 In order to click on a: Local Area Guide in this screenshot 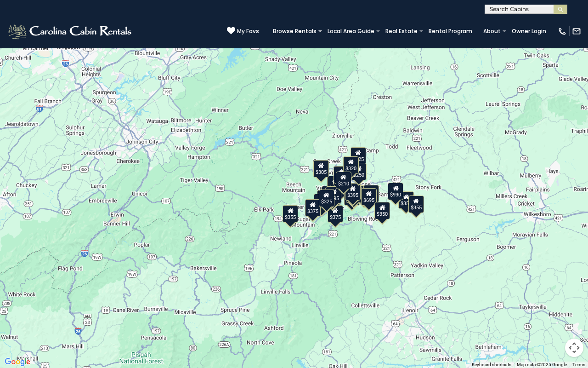, I will do `click(351, 31)`.